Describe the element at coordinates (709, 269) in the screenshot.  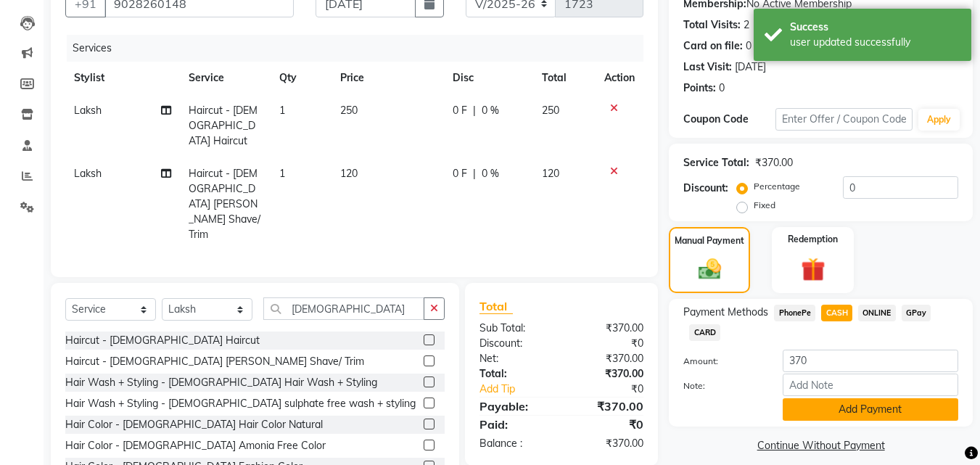
I see `img: _cash.svg` at that location.